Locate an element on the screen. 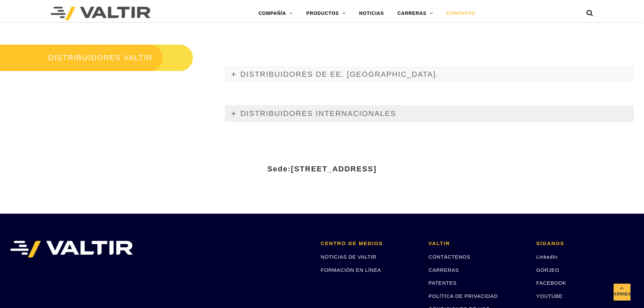  a: FORMACIÓN EN LÍNEA is located at coordinates (351, 270).